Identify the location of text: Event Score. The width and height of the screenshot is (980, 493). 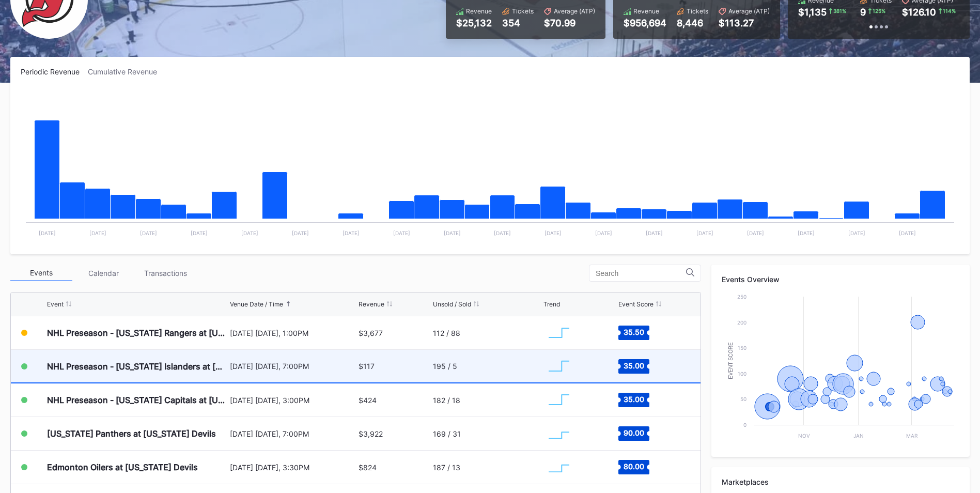
(730, 360).